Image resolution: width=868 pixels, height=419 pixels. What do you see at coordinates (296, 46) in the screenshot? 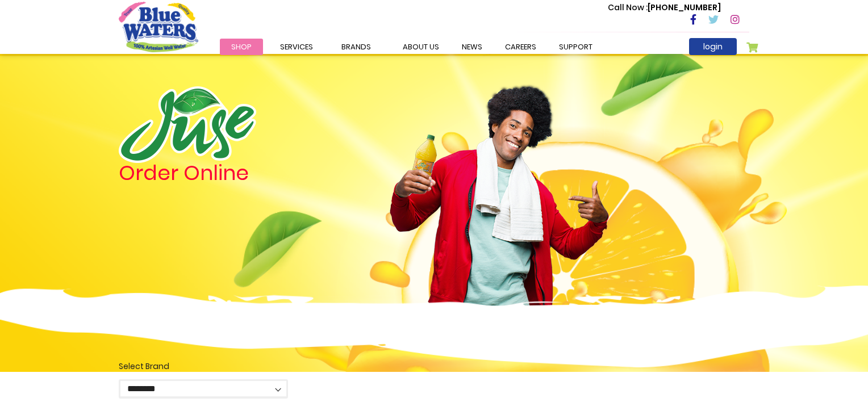
I see `a: Services` at bounding box center [296, 46].